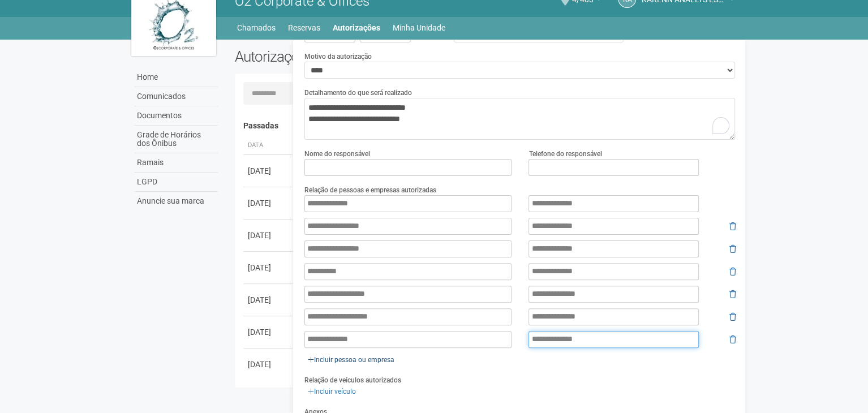 The height and width of the screenshot is (413, 868). Describe the element at coordinates (176, 97) in the screenshot. I see `a: Comunicados` at that location.